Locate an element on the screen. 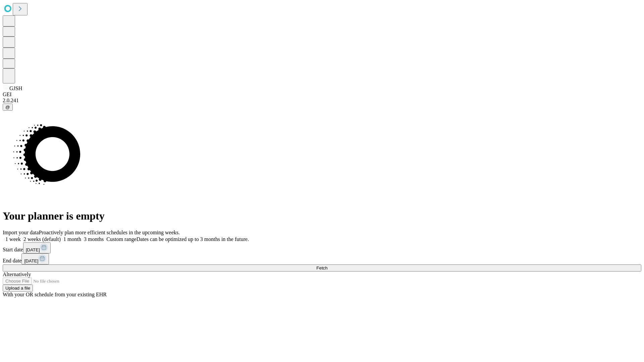  span: Fetch is located at coordinates (322, 267).